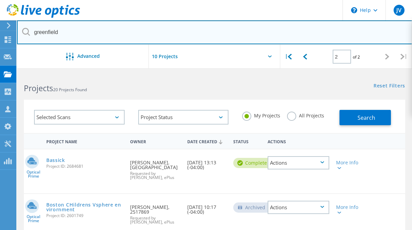 The image size is (412, 230). What do you see at coordinates (389, 86) in the screenshot?
I see `a: Reset Filters` at bounding box center [389, 86].